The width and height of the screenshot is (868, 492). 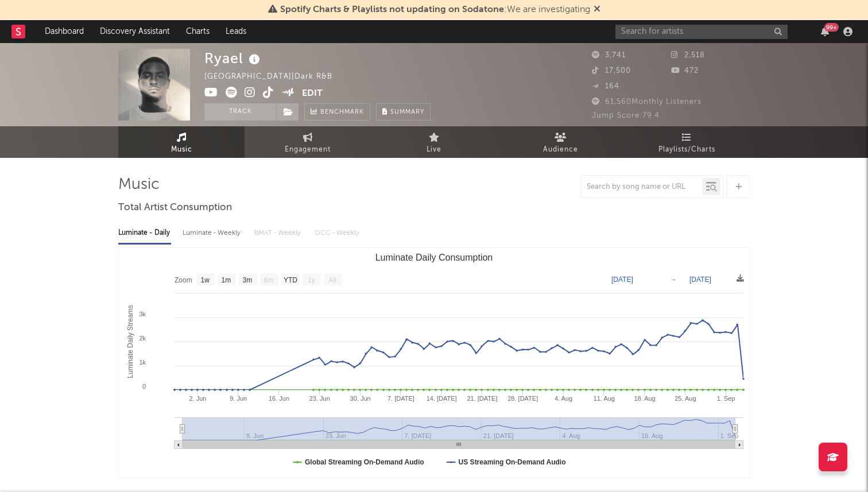 I want to click on span: Spotify Charts & Playlists not updating on Sodatone, so click(x=392, y=10).